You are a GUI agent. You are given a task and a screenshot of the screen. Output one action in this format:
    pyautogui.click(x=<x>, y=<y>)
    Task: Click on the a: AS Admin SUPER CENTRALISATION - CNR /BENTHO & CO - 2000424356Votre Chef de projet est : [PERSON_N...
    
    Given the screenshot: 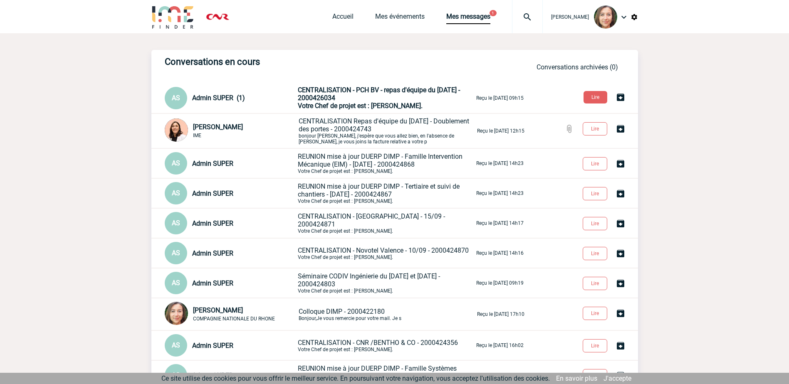 What is the action you would take?
    pyautogui.click(x=344, y=345)
    